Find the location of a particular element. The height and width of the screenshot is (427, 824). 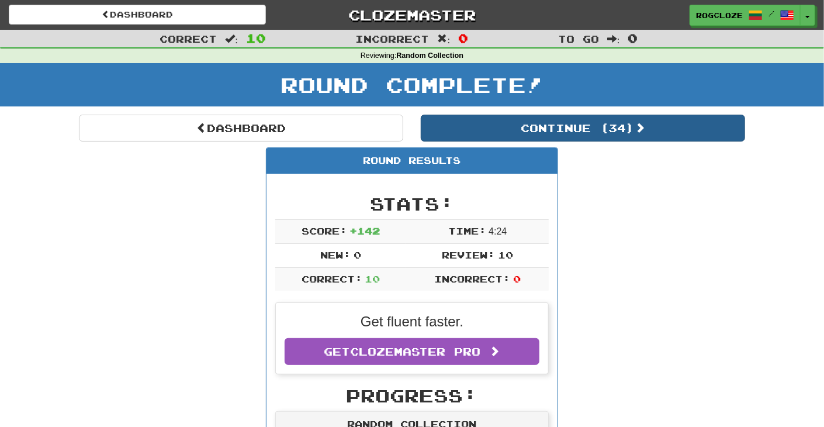

h2: Progress: is located at coordinates (412, 395).